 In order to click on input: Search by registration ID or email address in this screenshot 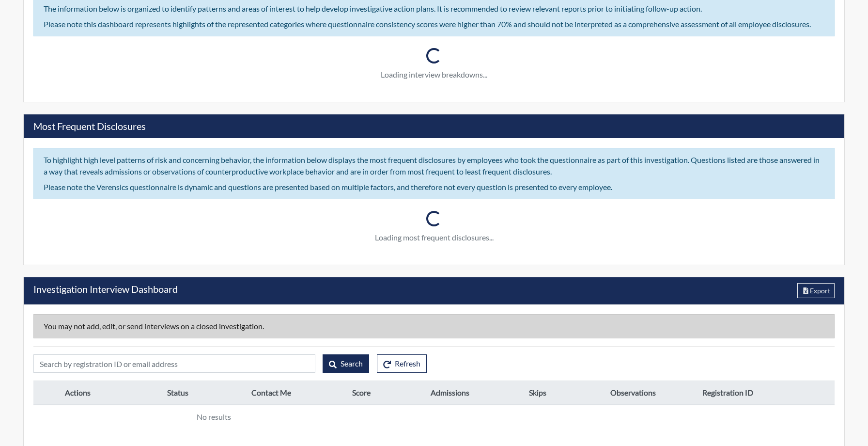, I will do `click(175, 364)`.